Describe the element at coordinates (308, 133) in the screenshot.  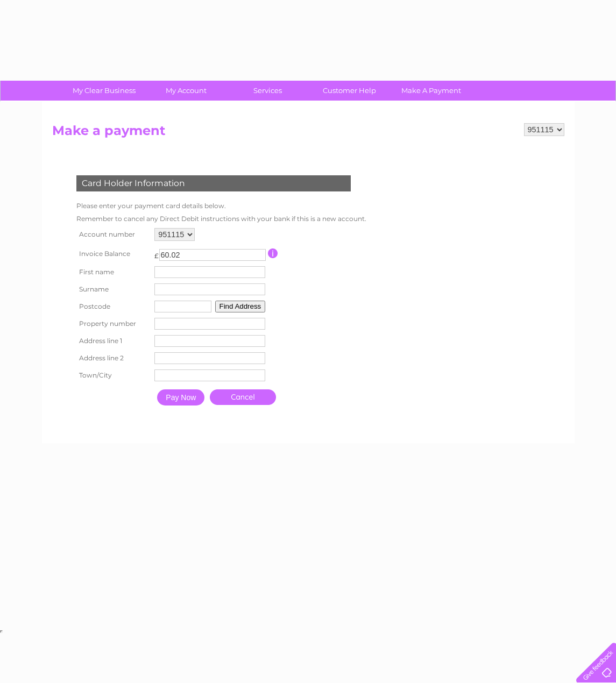
I see `h2: Make a payment` at that location.